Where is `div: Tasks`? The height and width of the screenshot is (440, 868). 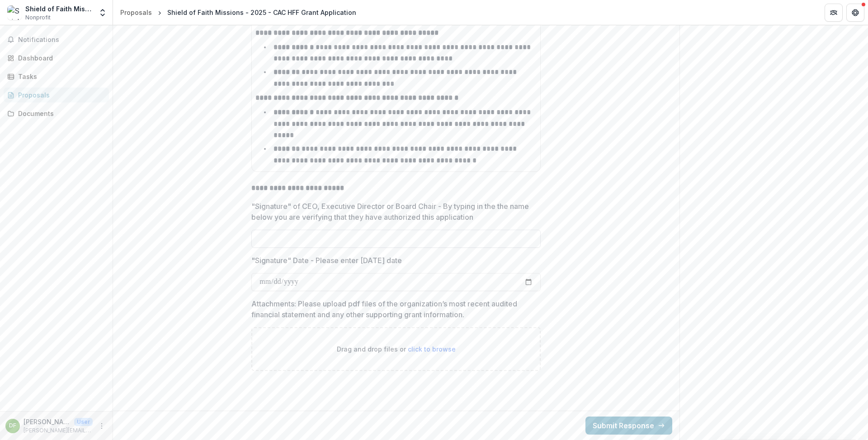
div: Tasks is located at coordinates (60, 76).